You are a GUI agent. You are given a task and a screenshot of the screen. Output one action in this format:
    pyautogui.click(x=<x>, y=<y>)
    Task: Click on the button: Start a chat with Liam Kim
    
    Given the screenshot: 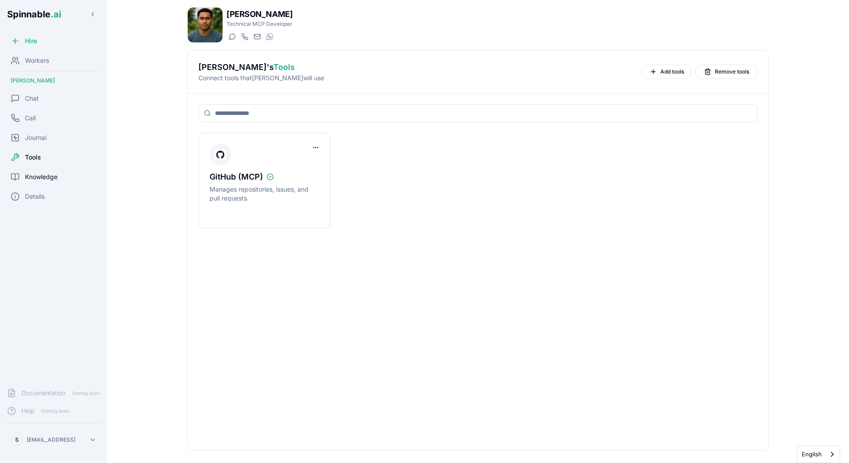 What is the action you would take?
    pyautogui.click(x=232, y=37)
    